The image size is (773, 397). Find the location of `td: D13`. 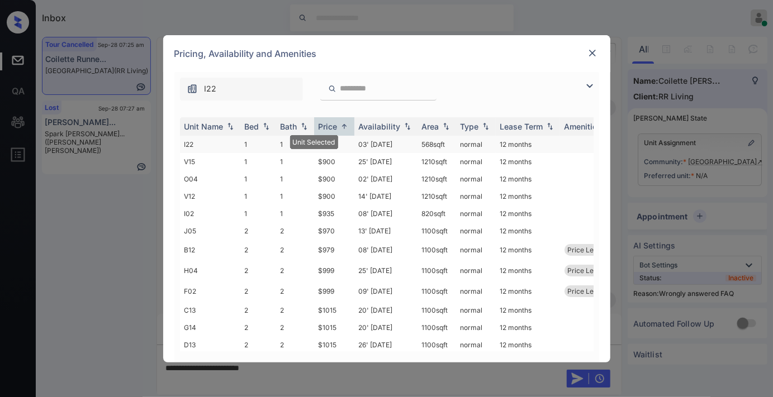

td: D13 is located at coordinates (210, 345).